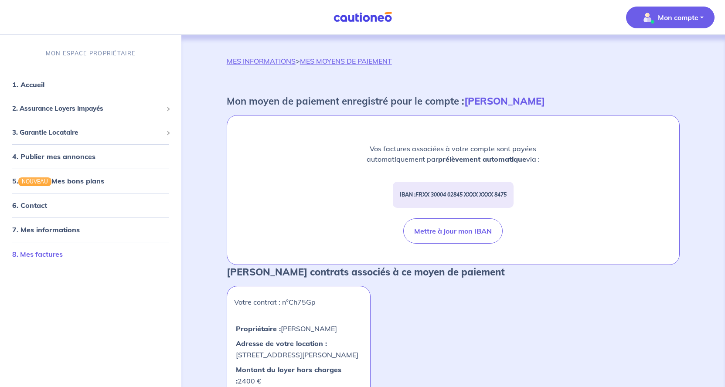  Describe the element at coordinates (91, 109) in the screenshot. I see `div: 2. Assurance Loyers Impayés` at that location.